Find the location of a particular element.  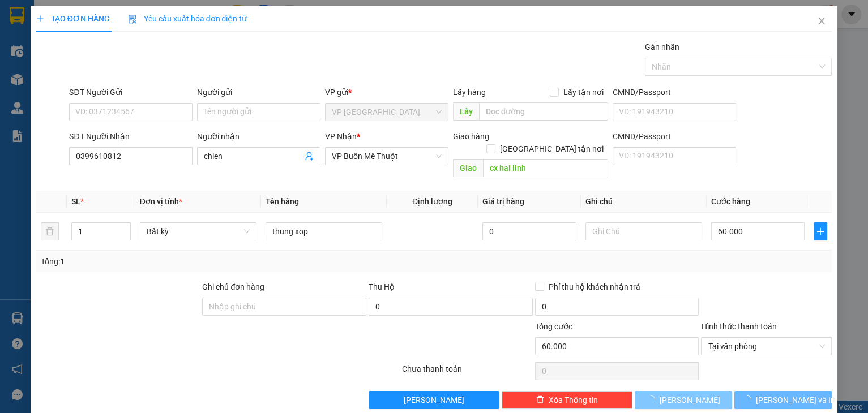

label: Gán nhãn is located at coordinates (662, 47).